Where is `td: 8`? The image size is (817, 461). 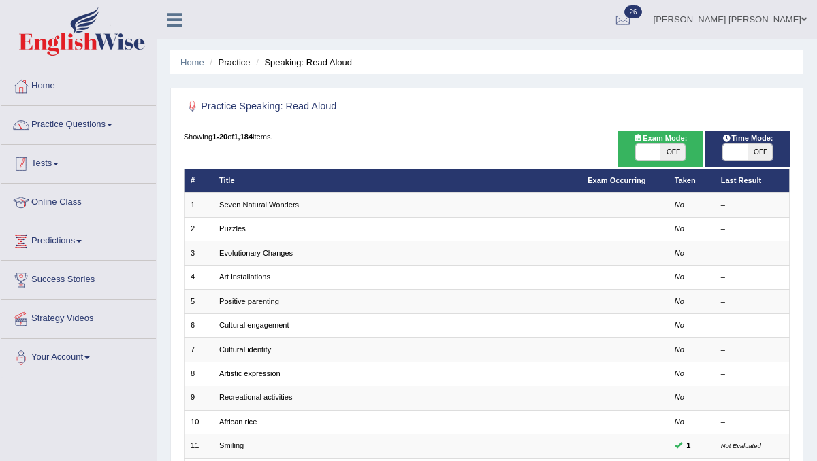 td: 8 is located at coordinates (198, 374).